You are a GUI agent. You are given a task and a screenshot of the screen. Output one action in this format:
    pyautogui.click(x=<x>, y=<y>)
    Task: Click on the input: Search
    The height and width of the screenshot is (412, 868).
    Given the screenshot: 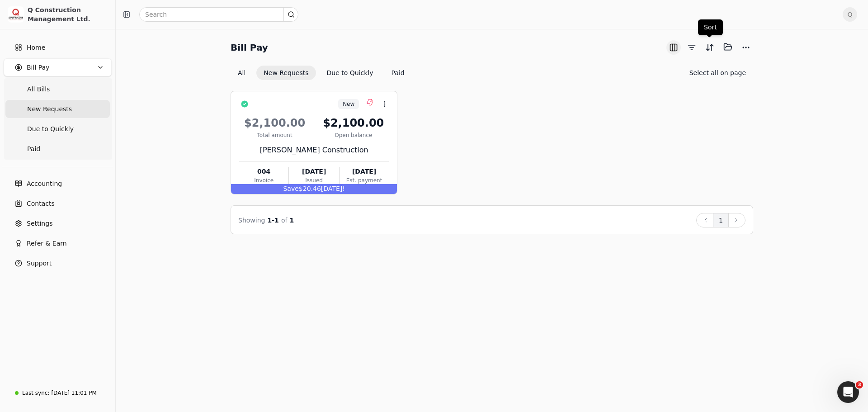 What is the action you would take?
    pyautogui.click(x=219, y=15)
    